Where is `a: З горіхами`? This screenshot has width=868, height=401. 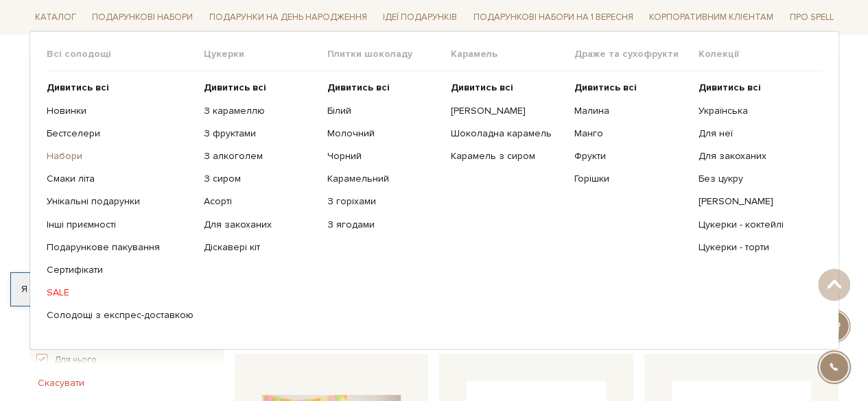
a: З горіхами is located at coordinates (383, 201).